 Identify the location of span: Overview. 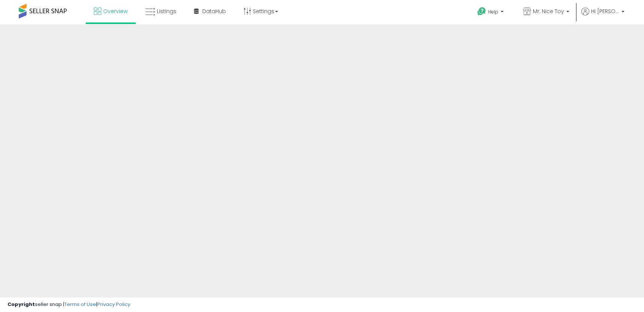
(115, 11).